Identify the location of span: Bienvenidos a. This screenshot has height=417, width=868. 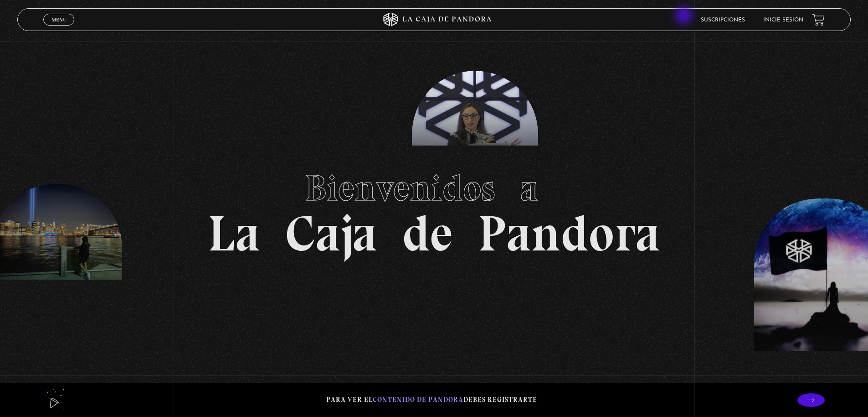
(434, 188).